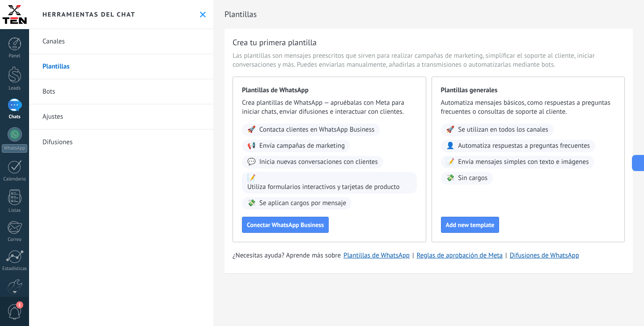  I want to click on span: Se aplican cargos por mensaje, so click(303, 203).